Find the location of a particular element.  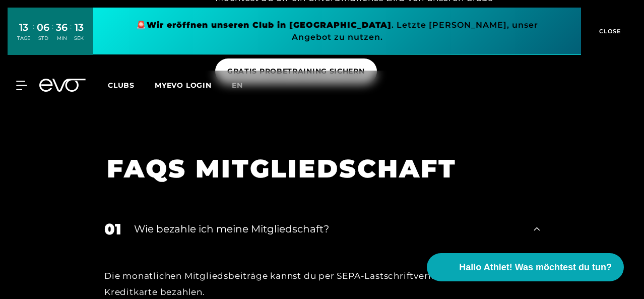

div: SEK is located at coordinates (78, 38).